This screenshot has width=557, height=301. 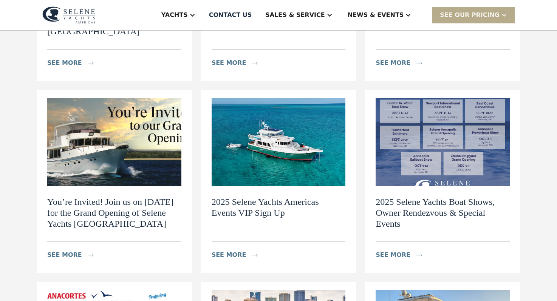 I want to click on a: 2025 Selene Yachts Boat Shows, Owner Rendezvous & Special Eventssee moreicon, so click(x=442, y=182).